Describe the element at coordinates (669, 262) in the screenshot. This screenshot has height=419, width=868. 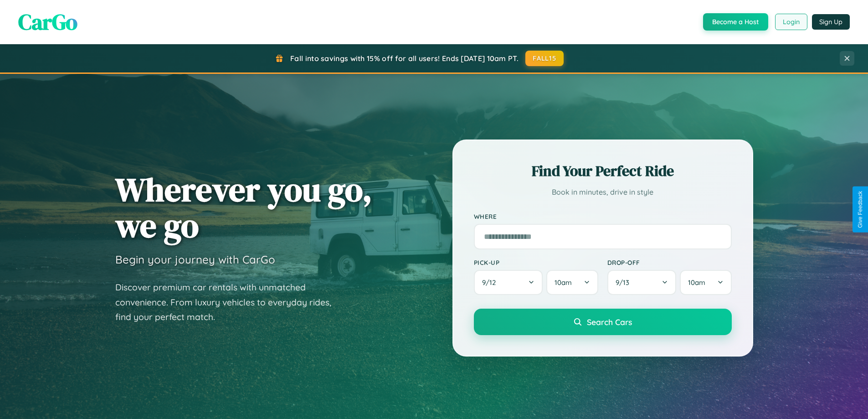
I see `label: Drop-off` at that location.